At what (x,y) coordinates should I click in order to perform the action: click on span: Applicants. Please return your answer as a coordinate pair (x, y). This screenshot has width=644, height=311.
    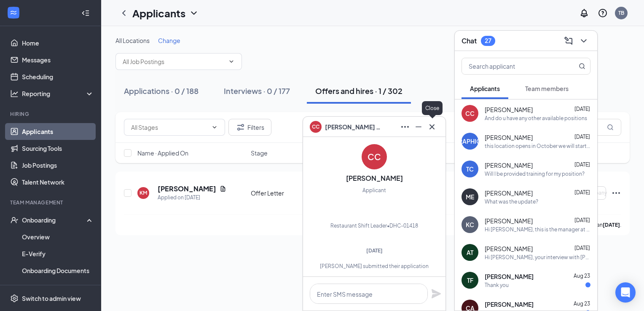
    Looking at the image, I should click on (484, 88).